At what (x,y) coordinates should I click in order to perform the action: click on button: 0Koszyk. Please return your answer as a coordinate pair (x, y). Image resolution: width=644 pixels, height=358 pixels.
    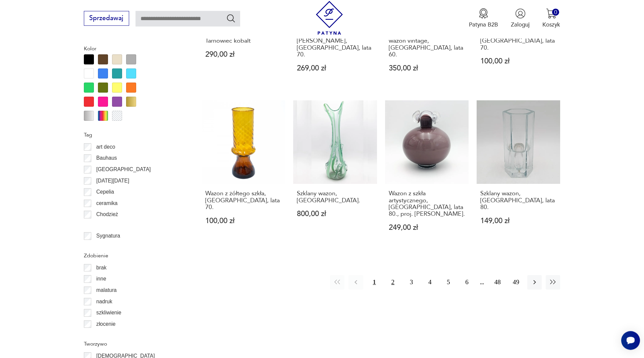
    Looking at the image, I should click on (551, 18).